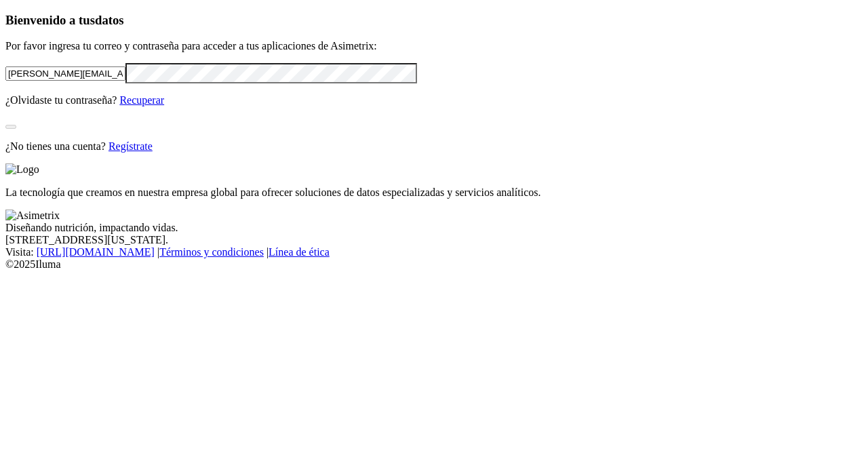 This screenshot has height=451, width=868. What do you see at coordinates (109, 19) in the screenshot?
I see `span: datos` at bounding box center [109, 19].